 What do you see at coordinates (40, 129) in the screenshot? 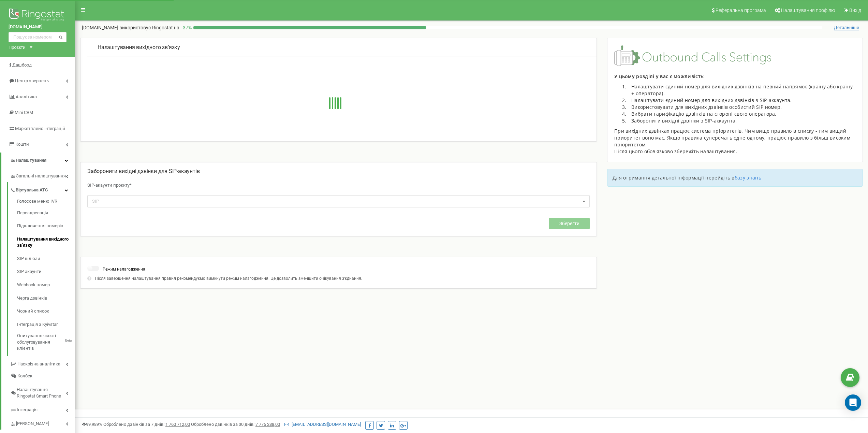
I see `span: Маркетплейс інтеграцій` at bounding box center [40, 129].